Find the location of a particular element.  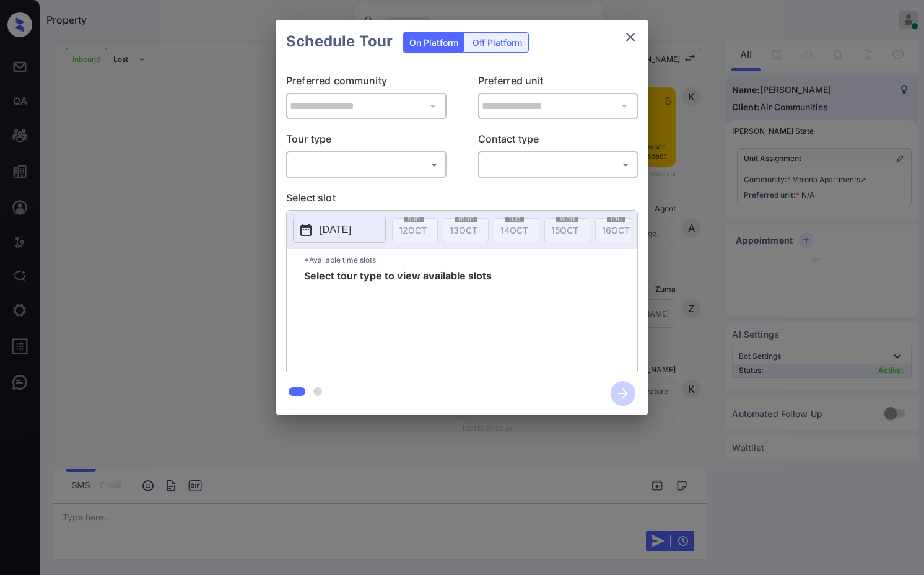

p: Tour type is located at coordinates (366, 141).